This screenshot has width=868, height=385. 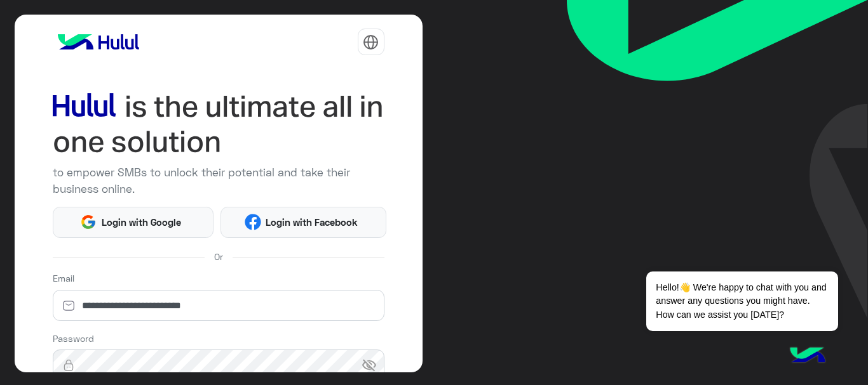 What do you see at coordinates (742, 302) in the screenshot?
I see `span: Hello!👋 We're happy to chat with you and answer any questions you might have. How can we assist y...` at bounding box center [742, 302].